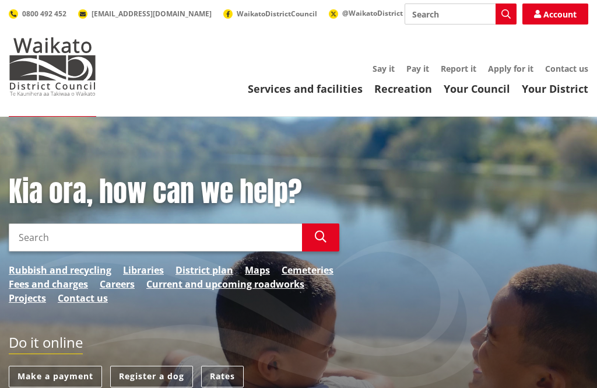 This screenshot has width=597, height=388. Describe the element at coordinates (511, 68) in the screenshot. I see `a: Apply for it` at that location.